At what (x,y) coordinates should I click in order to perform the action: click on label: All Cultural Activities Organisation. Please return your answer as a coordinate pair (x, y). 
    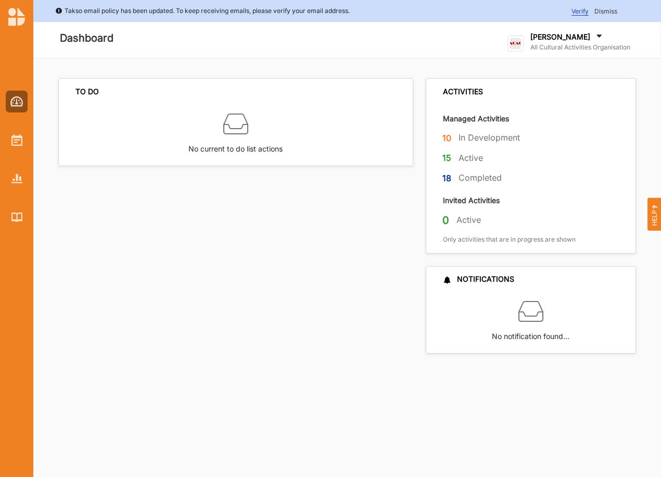
    Looking at the image, I should click on (580, 47).